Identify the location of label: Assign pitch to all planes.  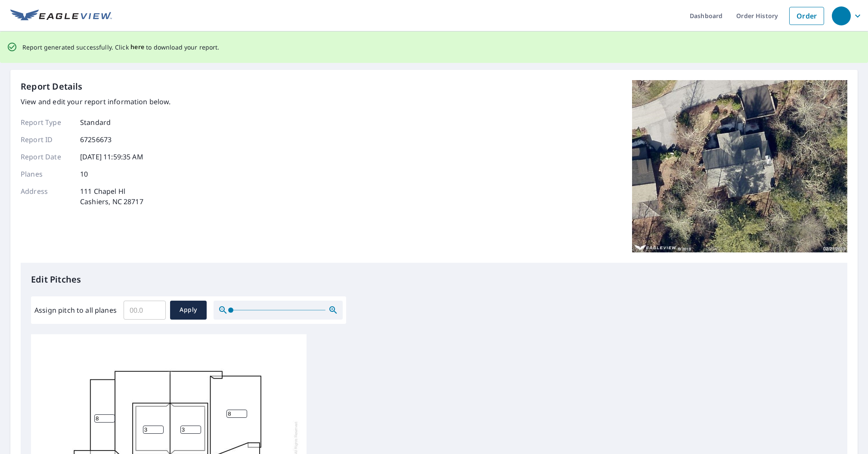
(76, 310).